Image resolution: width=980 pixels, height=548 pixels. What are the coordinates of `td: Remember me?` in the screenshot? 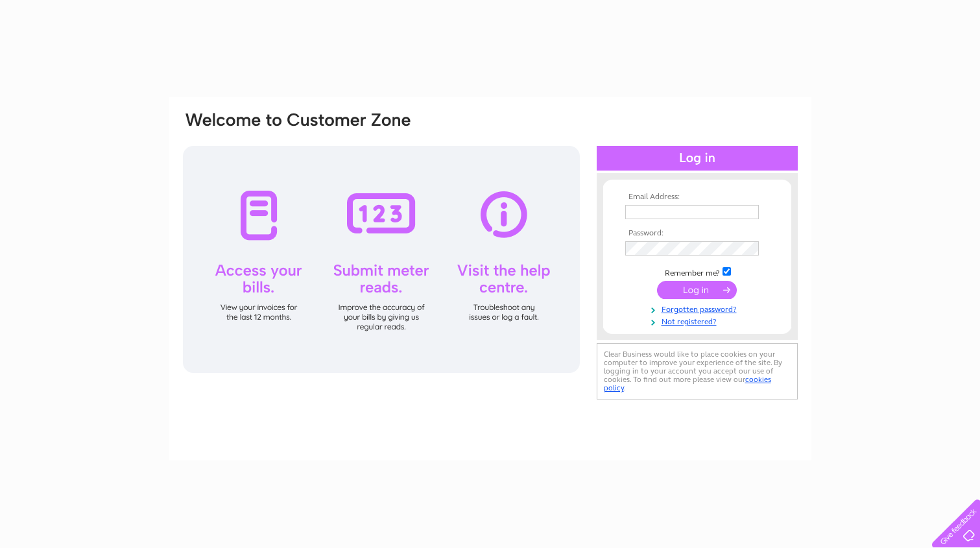 It's located at (697, 272).